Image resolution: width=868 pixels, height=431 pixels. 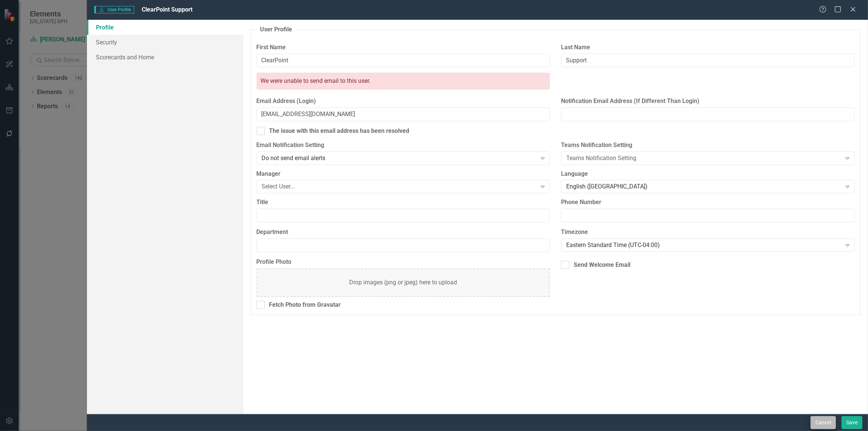 I want to click on label: Email Notification Setting, so click(x=403, y=145).